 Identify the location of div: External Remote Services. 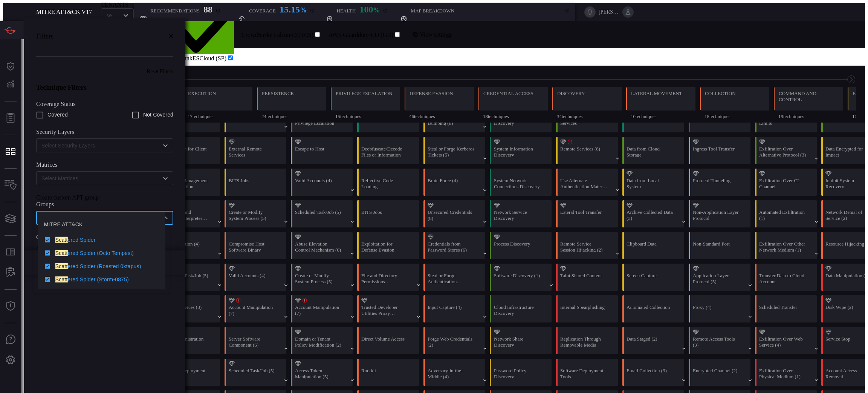
(252, 152).